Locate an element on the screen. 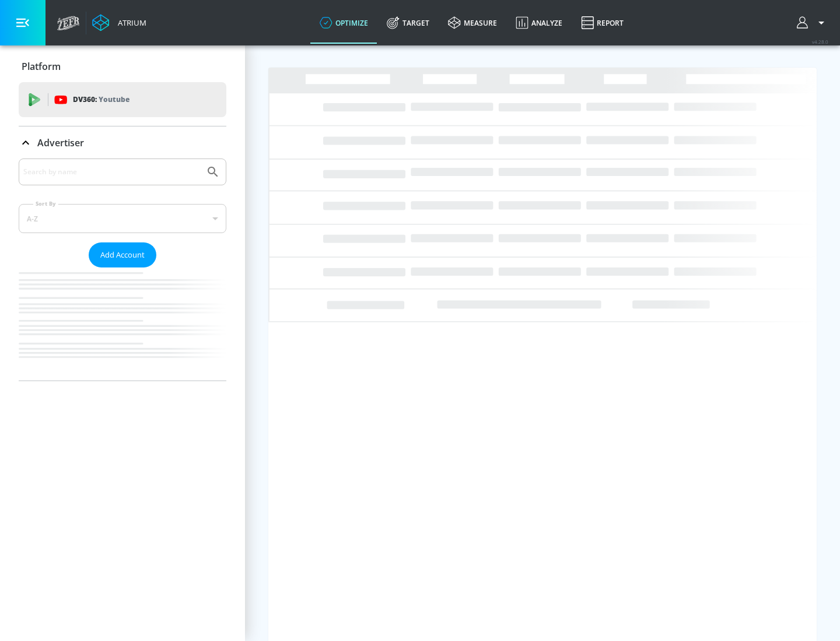  a: Atrium is located at coordinates (119, 23).